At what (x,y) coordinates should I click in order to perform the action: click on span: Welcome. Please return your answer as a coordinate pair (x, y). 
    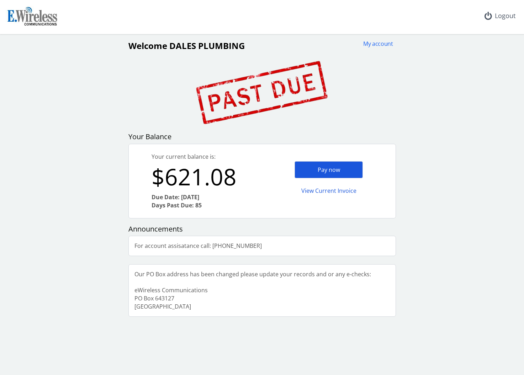
    Looking at the image, I should click on (148, 46).